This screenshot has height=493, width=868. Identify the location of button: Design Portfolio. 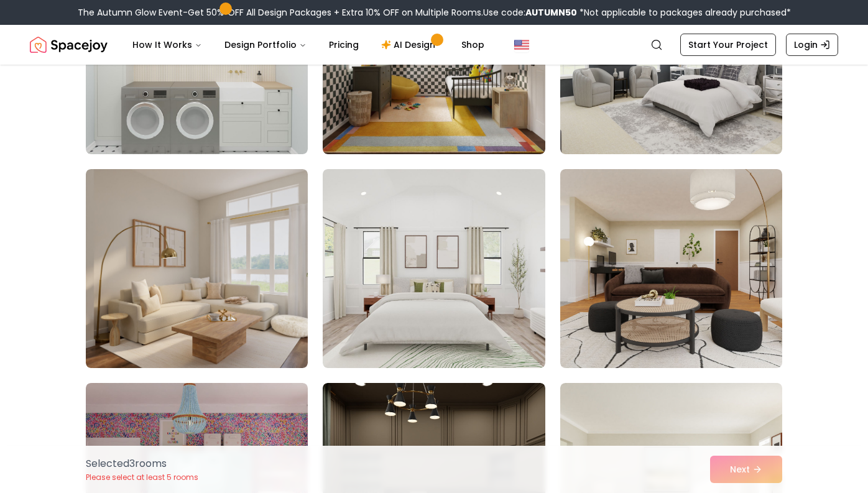
(266, 45).